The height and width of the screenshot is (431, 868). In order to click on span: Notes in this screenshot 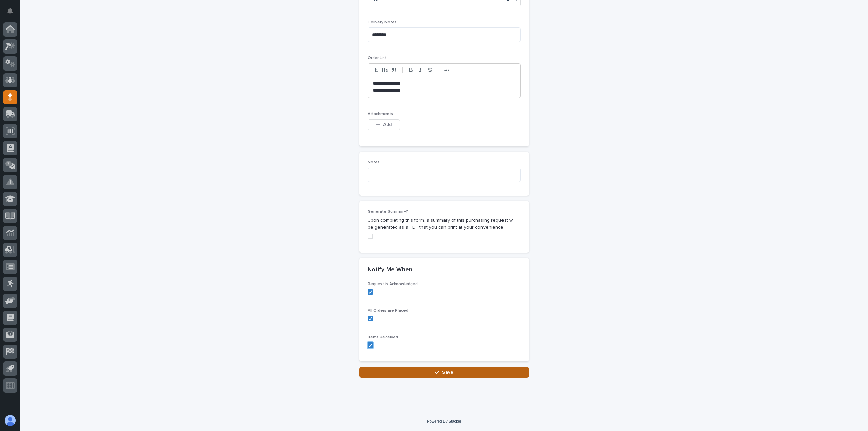, I will do `click(374, 162)`.